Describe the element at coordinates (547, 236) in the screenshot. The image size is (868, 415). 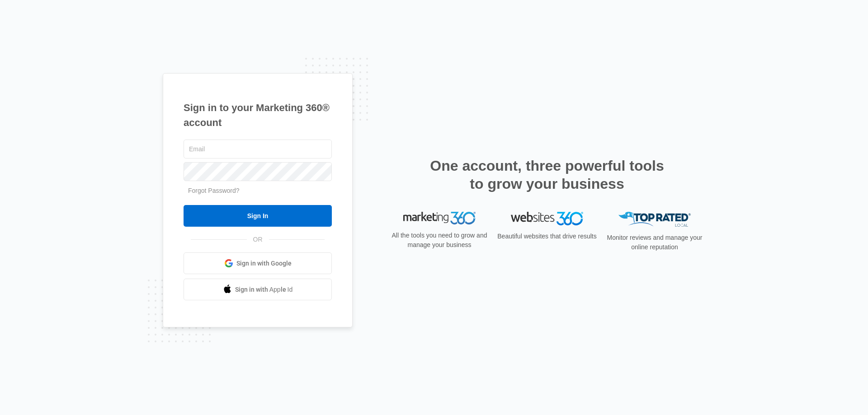
I see `p: Beautiful websites that drive results` at that location.